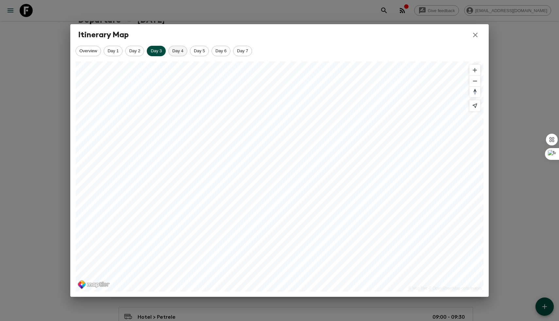  What do you see at coordinates (135, 51) in the screenshot?
I see `span: Day 2` at bounding box center [135, 51].